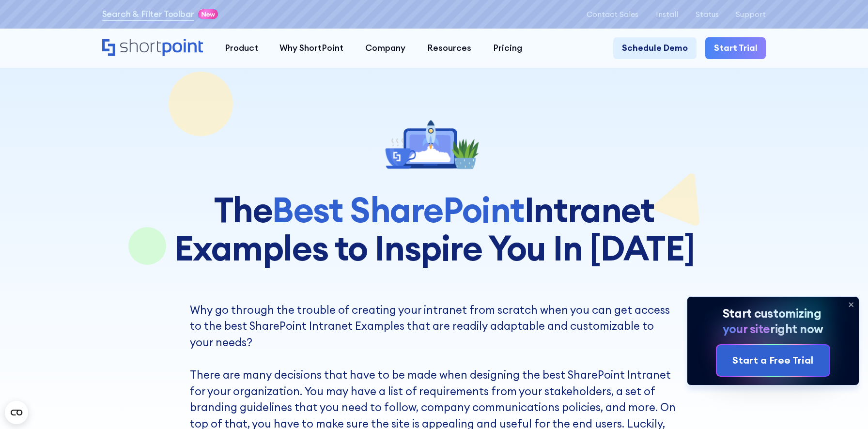  What do you see at coordinates (312, 48) in the screenshot?
I see `div: Why ShortPoint` at bounding box center [312, 48].